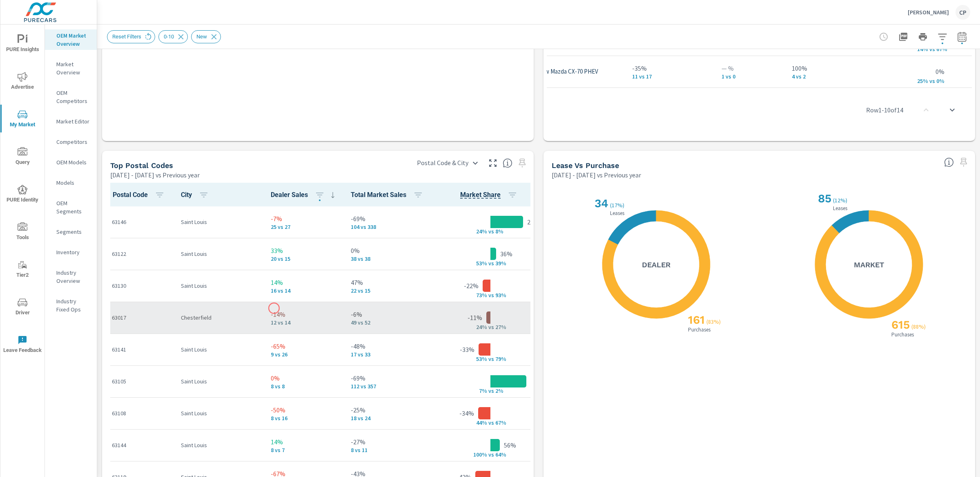 The width and height of the screenshot is (980, 477). I want to click on h5: Market, so click(869, 265).